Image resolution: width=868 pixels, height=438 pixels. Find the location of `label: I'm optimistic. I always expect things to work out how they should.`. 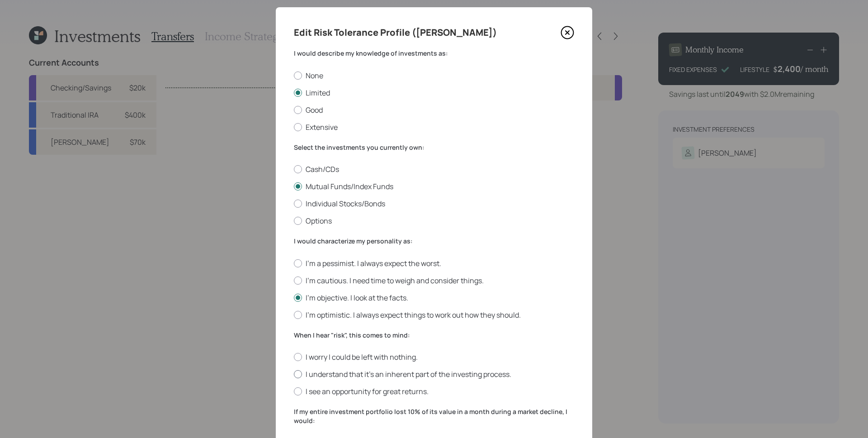

label: I'm optimistic. I always expect things to work out how they should. is located at coordinates (434, 314).